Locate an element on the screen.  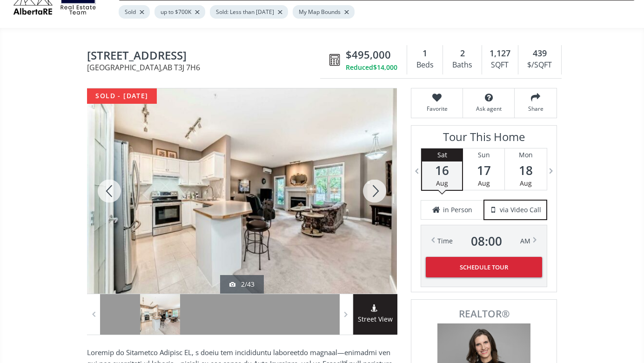
div: Baths is located at coordinates (462, 65).